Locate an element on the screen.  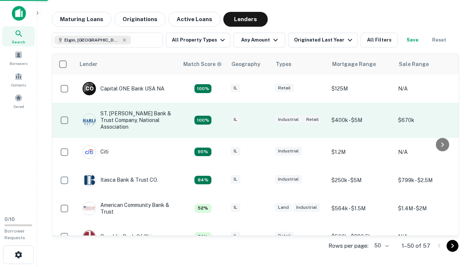
div: Capital ONE Bank USA NA is located at coordinates (123, 89).